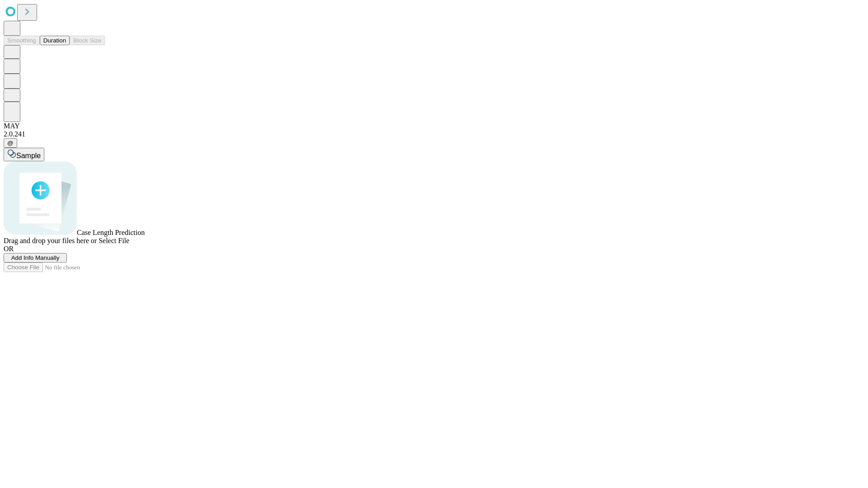 This screenshot has width=868, height=488. Describe the element at coordinates (55, 40) in the screenshot. I see `button: Duration` at that location.